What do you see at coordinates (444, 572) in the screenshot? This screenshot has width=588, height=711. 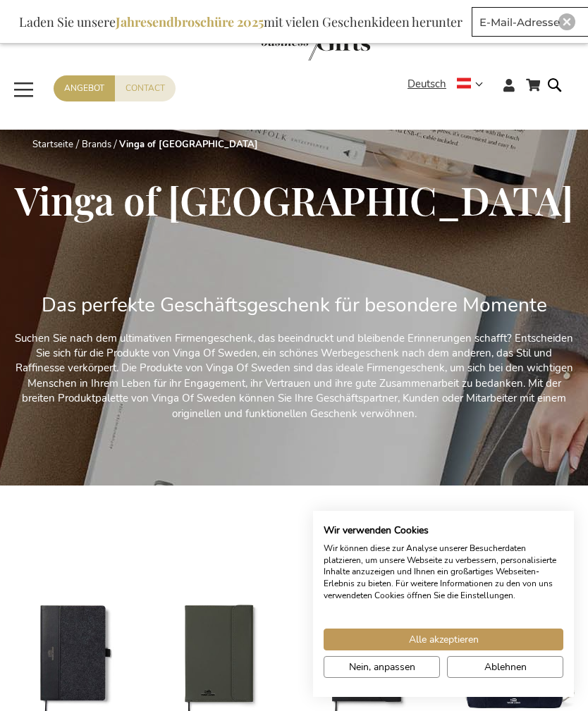 I see `p: Wir können diese zur Analyse unserer Besucherdaten platzieren, um unsere Webseite zu verbessern, ...` at bounding box center [444, 572].